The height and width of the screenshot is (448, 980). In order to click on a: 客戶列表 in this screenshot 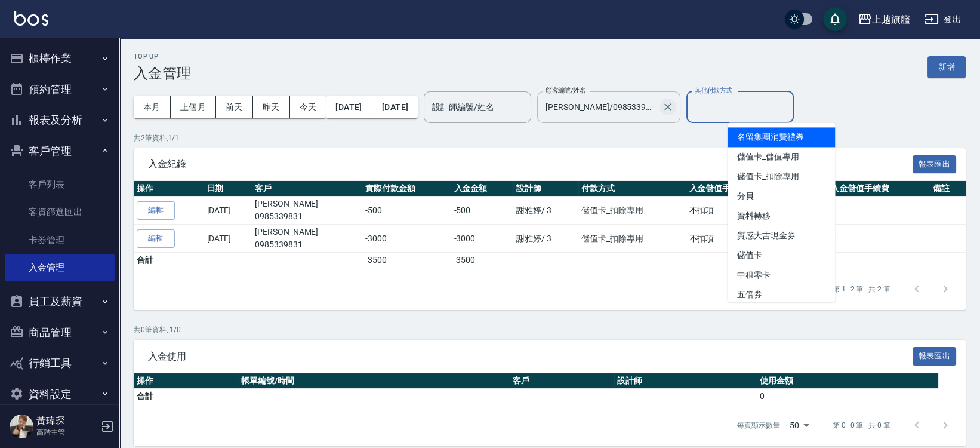, I will do `click(59, 184)`.